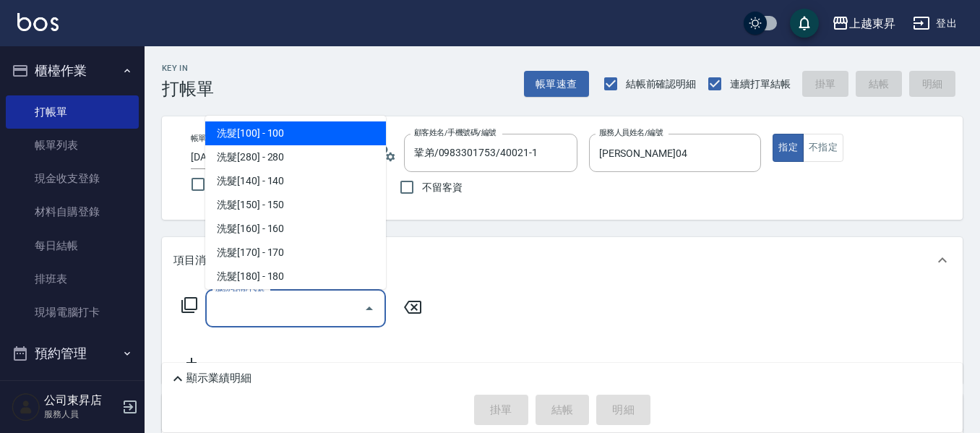 The width and height of the screenshot is (980, 433). What do you see at coordinates (72, 312) in the screenshot?
I see `a: 現場電腦打卡` at bounding box center [72, 312].